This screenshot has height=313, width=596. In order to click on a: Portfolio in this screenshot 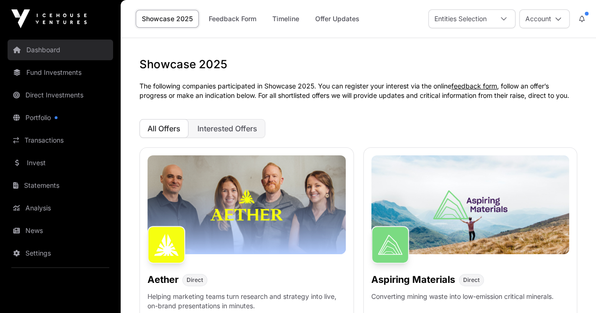, I will do `click(60, 118)`.